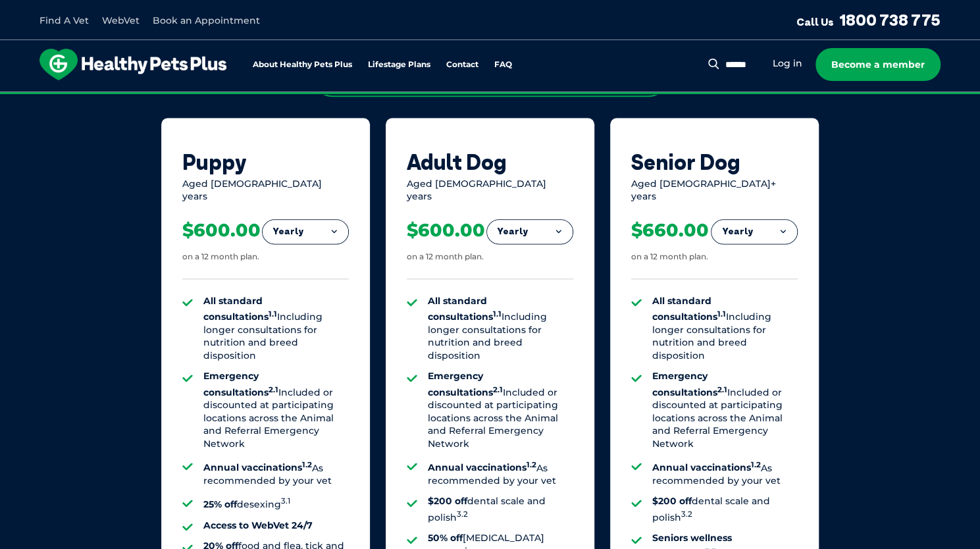 Image resolution: width=980 pixels, height=549 pixels. Describe the element at coordinates (302, 64) in the screenshot. I see `a: About Healthy Pets Plus` at that location.